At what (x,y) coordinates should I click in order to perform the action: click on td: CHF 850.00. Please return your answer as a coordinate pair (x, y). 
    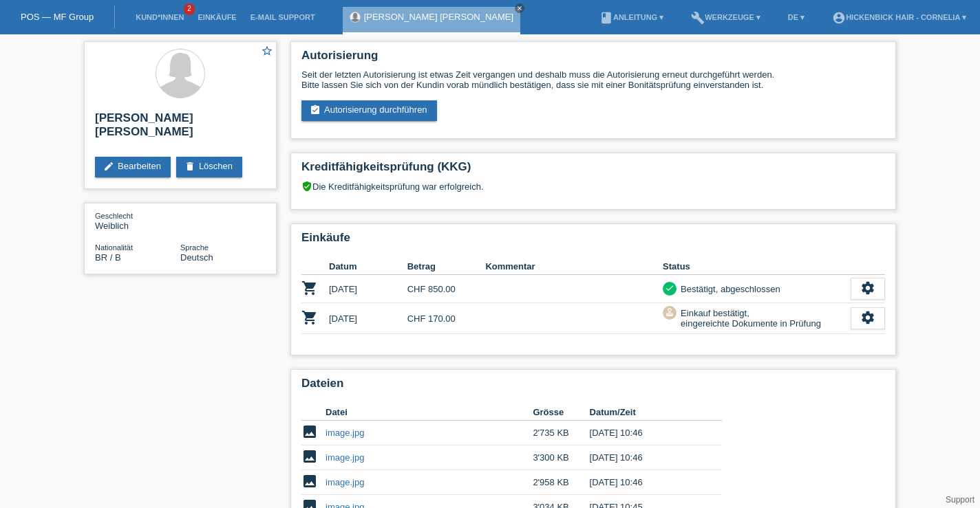
    Looking at the image, I should click on (447, 289).